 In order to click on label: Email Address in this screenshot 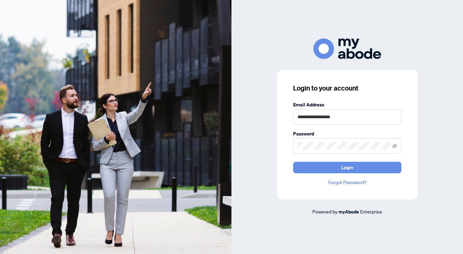, I will do `click(347, 105)`.